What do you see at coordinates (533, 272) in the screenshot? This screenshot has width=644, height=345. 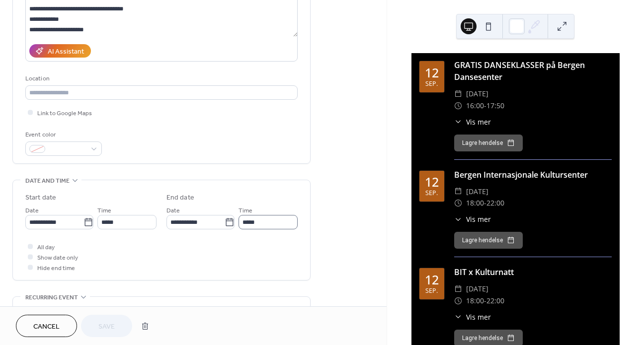 I see `div: BIT x Kulturnatt` at bounding box center [533, 272].